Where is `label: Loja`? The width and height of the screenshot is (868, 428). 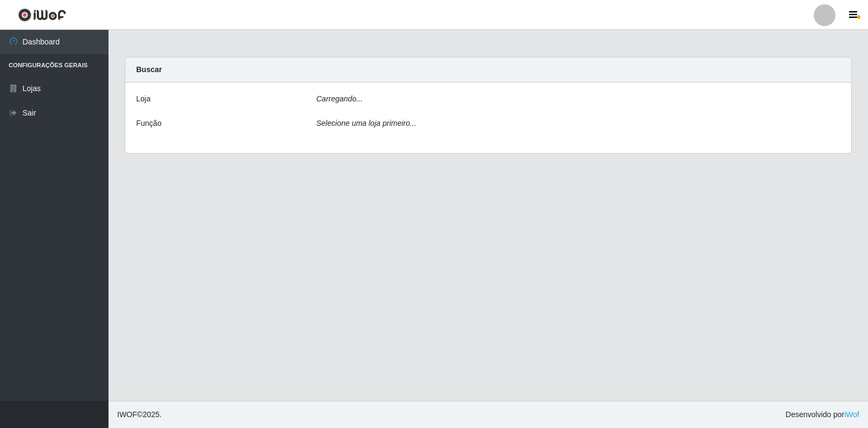
label: Loja is located at coordinates (143, 99).